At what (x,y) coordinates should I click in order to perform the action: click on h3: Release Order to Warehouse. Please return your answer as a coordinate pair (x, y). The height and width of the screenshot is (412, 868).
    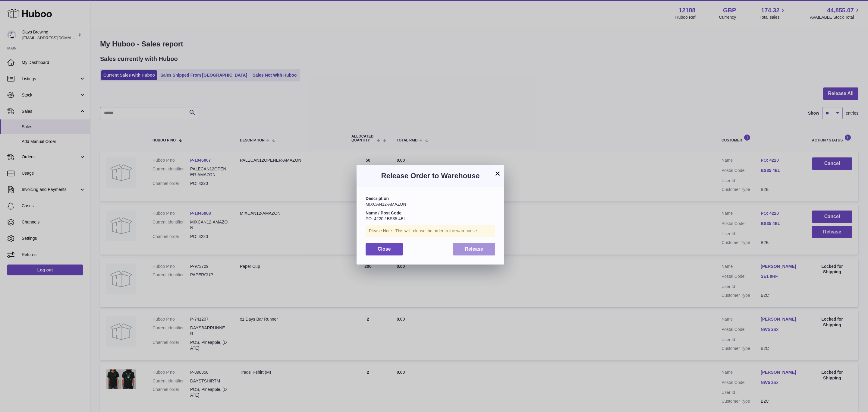
    Looking at the image, I should click on (430, 176).